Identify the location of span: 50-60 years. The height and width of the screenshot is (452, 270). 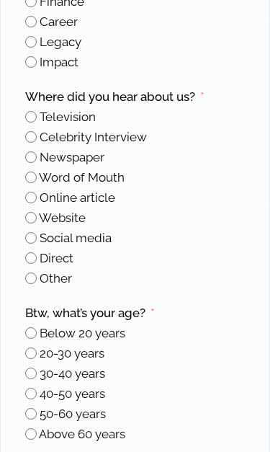
(73, 415).